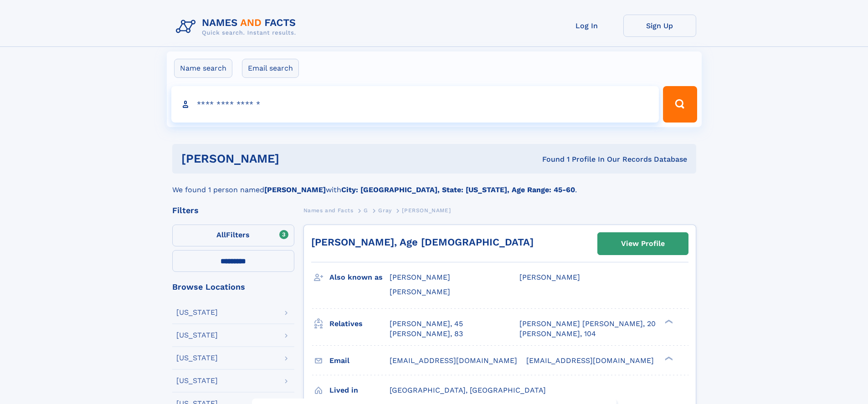  Describe the element at coordinates (549, 159) in the screenshot. I see `div: Found 1 Profile In Our Records Database` at that location.